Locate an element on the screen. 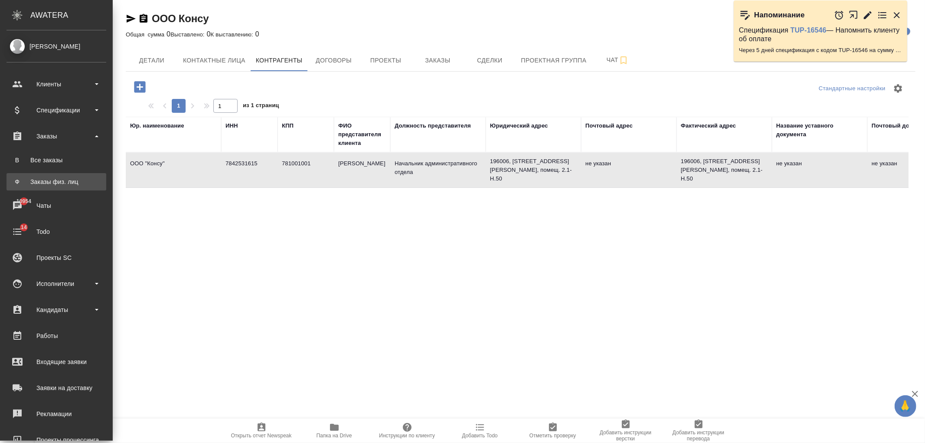 The width and height of the screenshot is (925, 443). button: Редактировать is located at coordinates (867, 15).